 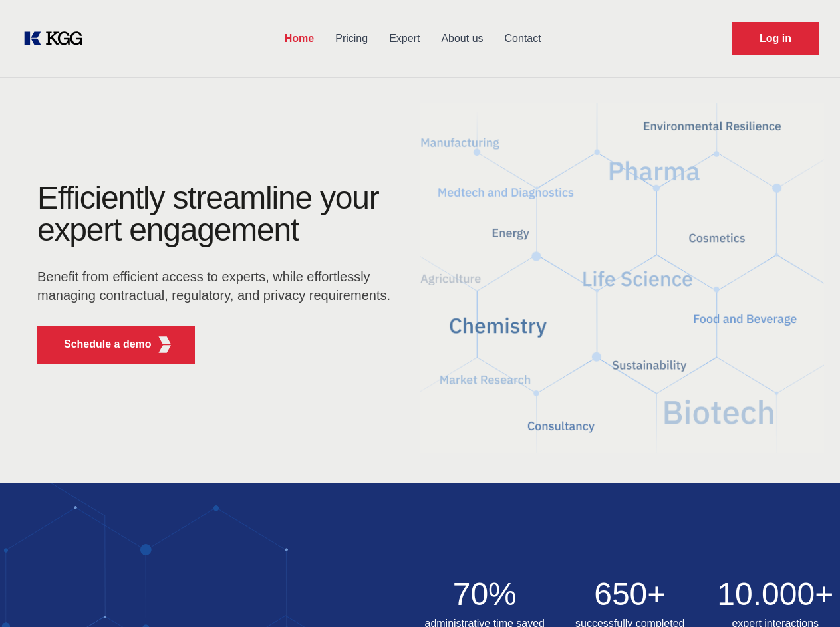 What do you see at coordinates (775, 39) in the screenshot?
I see `a: Request Demo` at bounding box center [775, 39].